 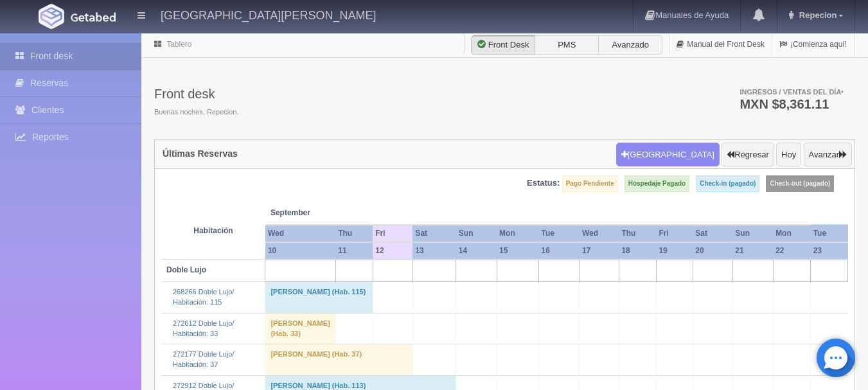 What do you see at coordinates (791, 92) in the screenshot?
I see `span: Ingresos / Ventas del día` at bounding box center [791, 92].